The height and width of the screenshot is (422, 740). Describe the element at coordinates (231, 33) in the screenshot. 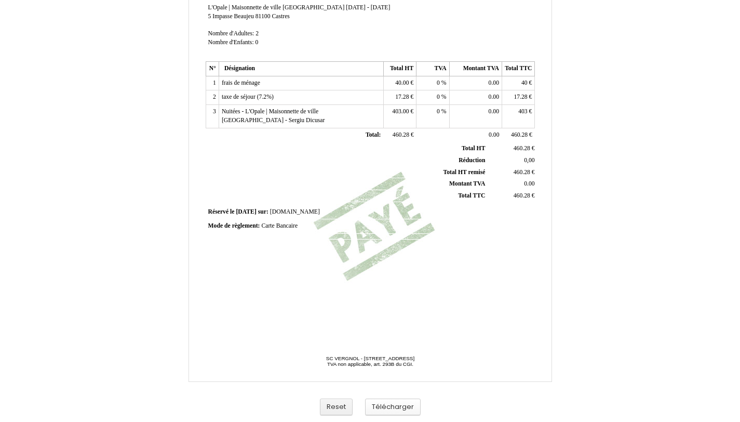

I see `span: Nombre d'Adultes:` at that location.